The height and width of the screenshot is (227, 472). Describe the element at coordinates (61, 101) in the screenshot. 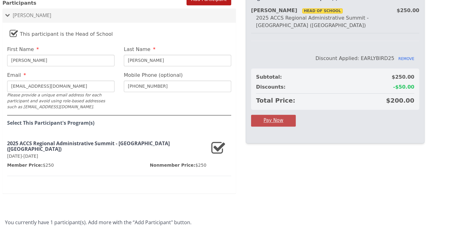

I see `div: Please provide a unique email address for each participant and avoid using role-based addresses s...` at that location.